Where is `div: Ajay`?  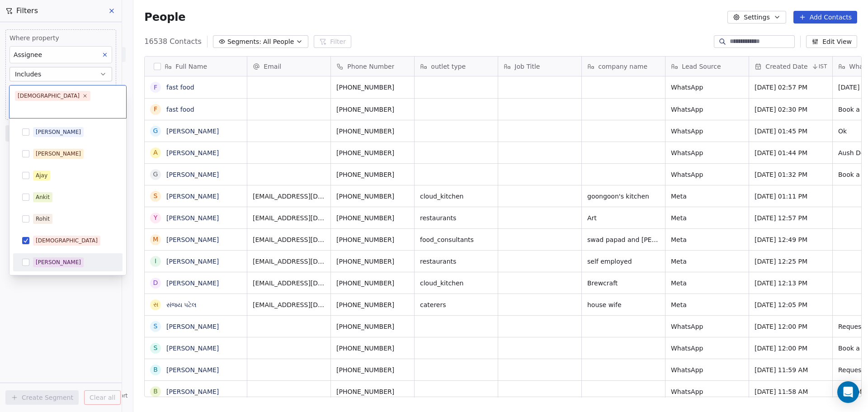
div: Ajay is located at coordinates (42, 175).